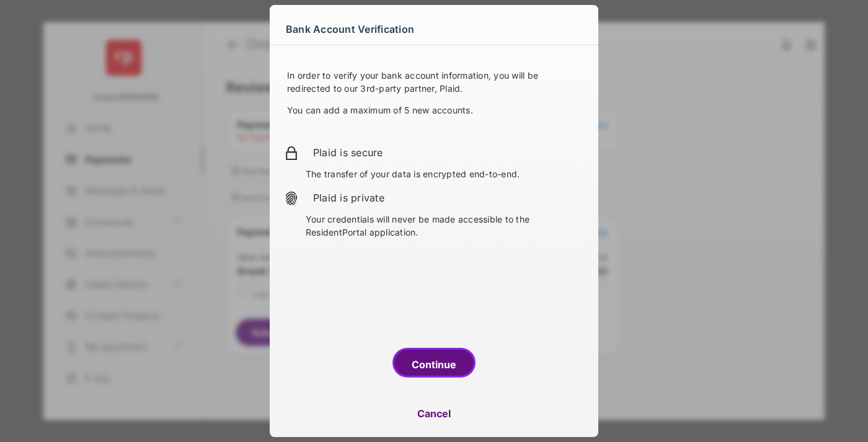 The image size is (868, 442). Describe the element at coordinates (350, 29) in the screenshot. I see `span: Bank Account Verification` at that location.